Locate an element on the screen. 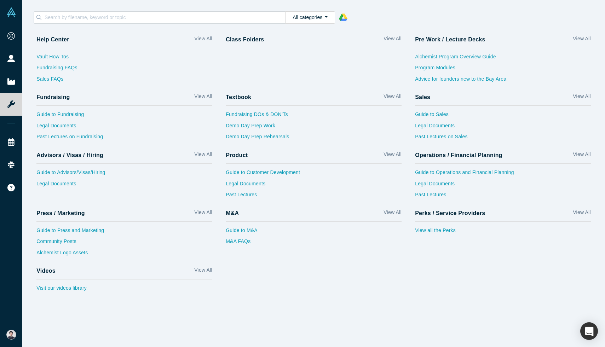  h4: Videos is located at coordinates (46, 271).